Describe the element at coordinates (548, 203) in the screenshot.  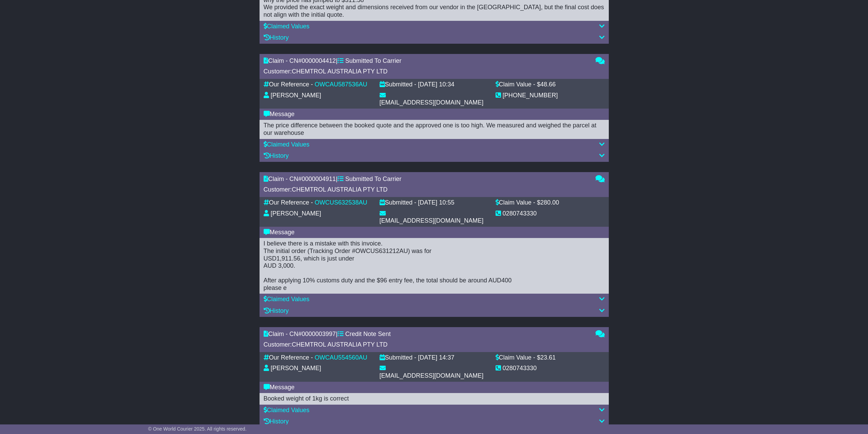
I see `div: $280.00` at that location.